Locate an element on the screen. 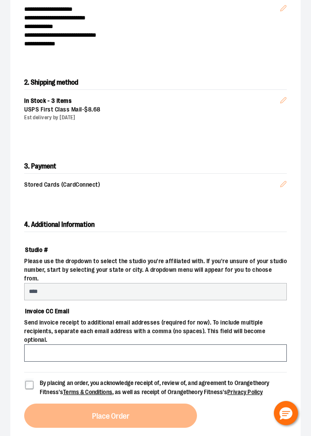 This screenshot has width=311, height=436. label: Studio # is located at coordinates (156, 250).